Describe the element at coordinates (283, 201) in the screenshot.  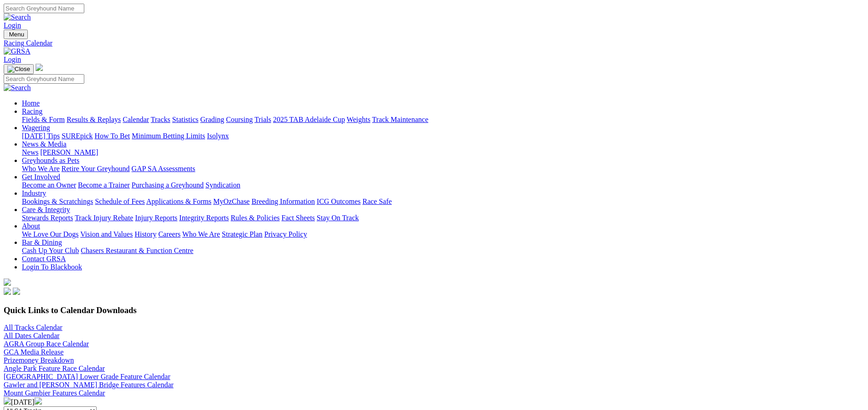
I see `a: Breeding Information` at that location.